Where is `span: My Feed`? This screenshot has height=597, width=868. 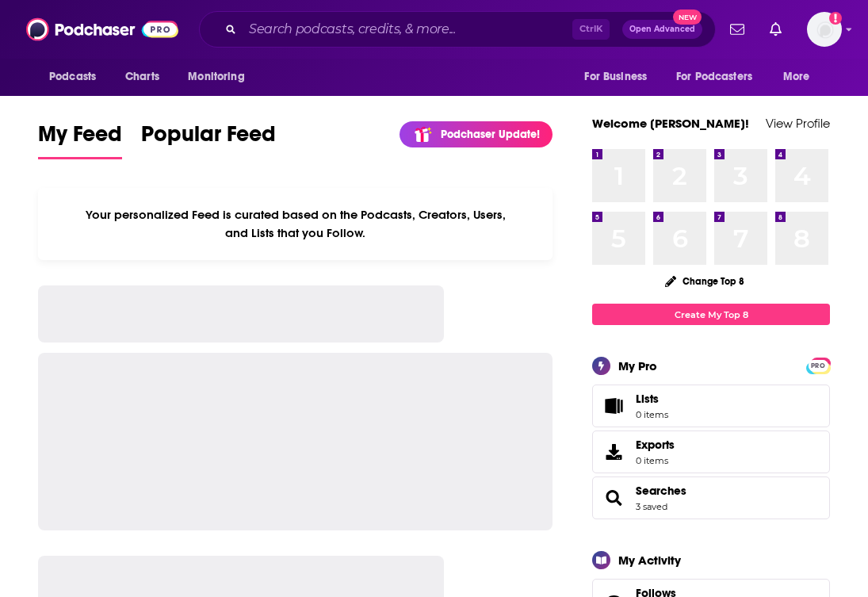 span: My Feed is located at coordinates (80, 139).